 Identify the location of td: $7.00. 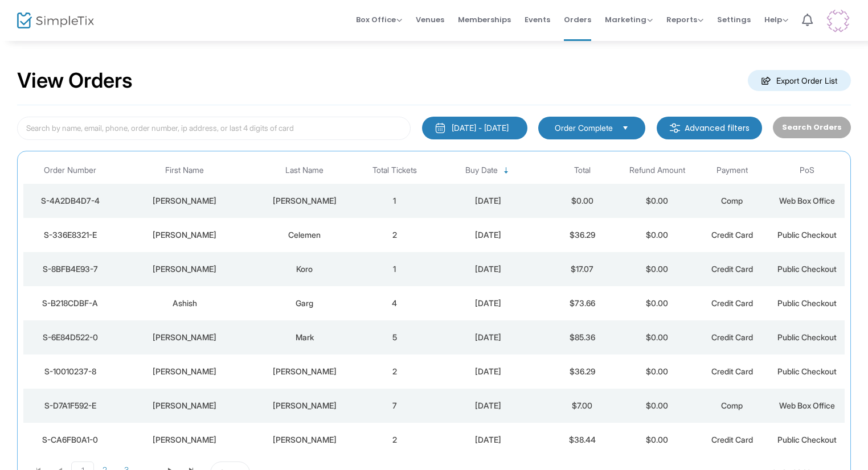
(582, 405).